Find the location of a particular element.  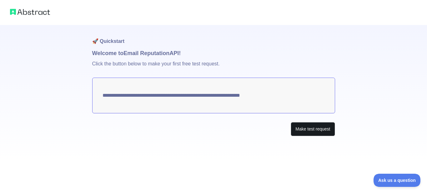

button: Make test request is located at coordinates (312, 129).